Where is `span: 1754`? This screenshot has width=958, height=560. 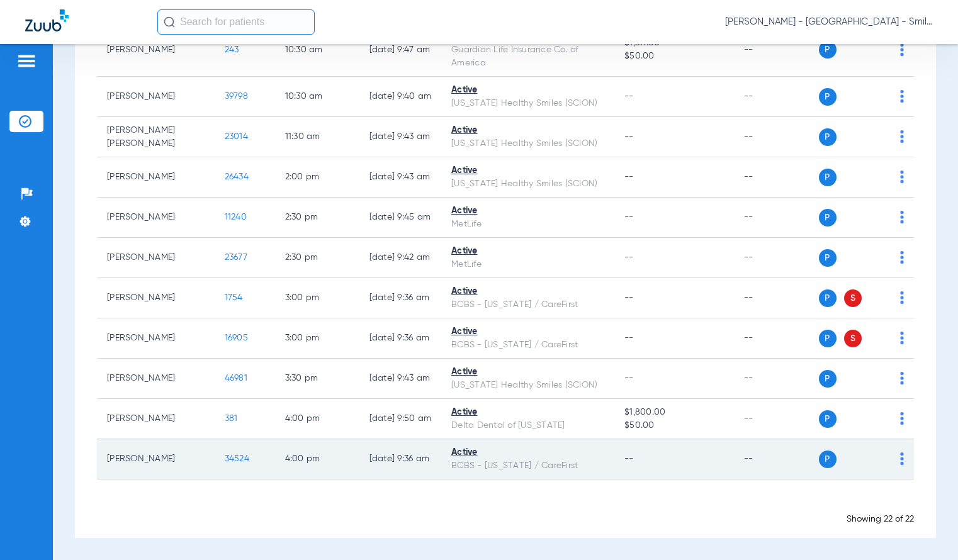 span: 1754 is located at coordinates (233, 297).